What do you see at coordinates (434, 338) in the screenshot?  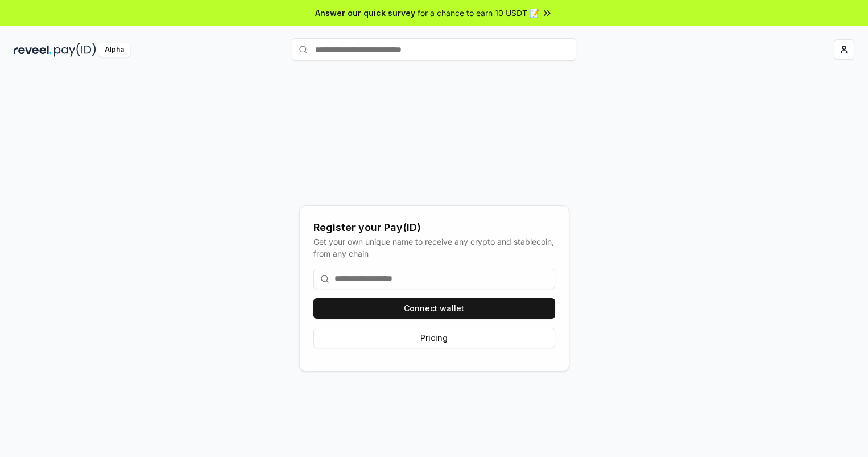 I see `button: Pricing` at bounding box center [434, 338].